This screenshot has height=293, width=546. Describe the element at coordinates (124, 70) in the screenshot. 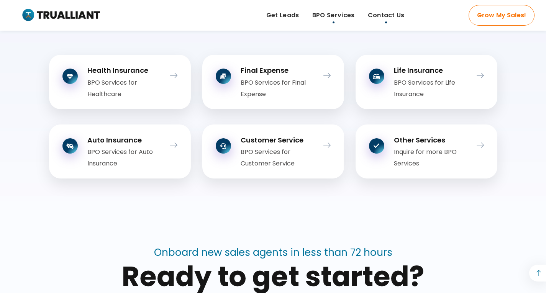

I see `h3: Health Insurance` at that location.